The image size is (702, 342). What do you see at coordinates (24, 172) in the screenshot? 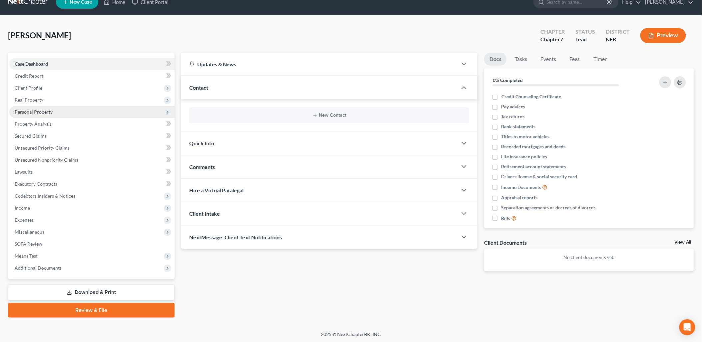
I see `span: Lawsuits` at bounding box center [24, 172].